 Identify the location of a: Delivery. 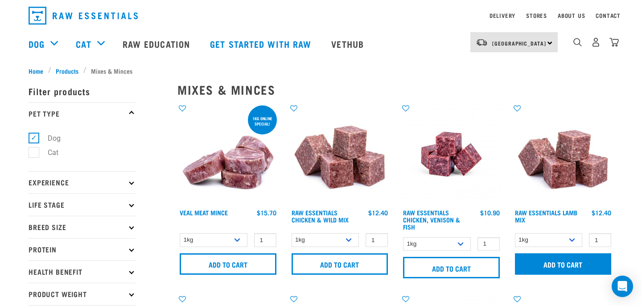
(503, 15).